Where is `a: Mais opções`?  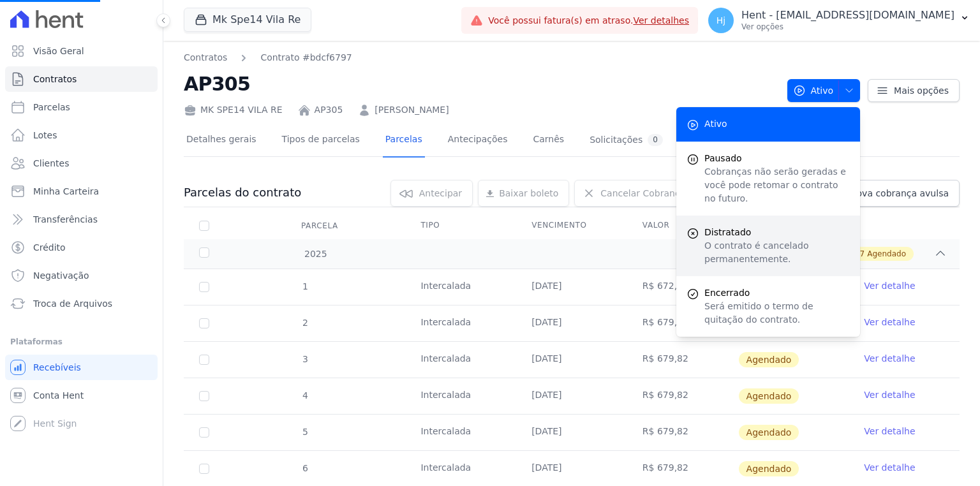 a: Mais opções is located at coordinates (913, 91).